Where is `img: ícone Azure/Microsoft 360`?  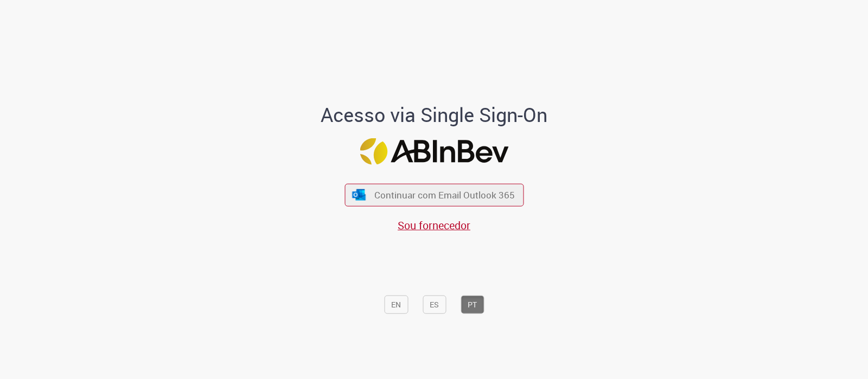 img: ícone Azure/Microsoft 360 is located at coordinates (360, 195).